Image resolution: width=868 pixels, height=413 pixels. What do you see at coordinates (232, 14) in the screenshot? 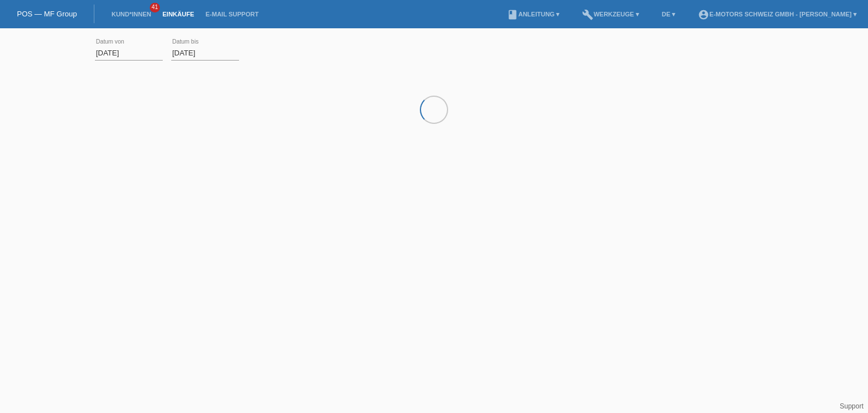
I see `a: E-Mail Support` at bounding box center [232, 14].